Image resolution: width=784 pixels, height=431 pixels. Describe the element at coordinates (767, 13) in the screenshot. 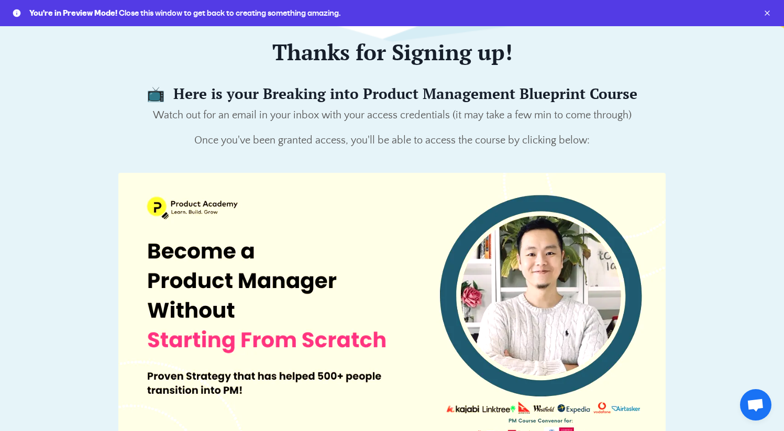

I see `button: remove` at that location.